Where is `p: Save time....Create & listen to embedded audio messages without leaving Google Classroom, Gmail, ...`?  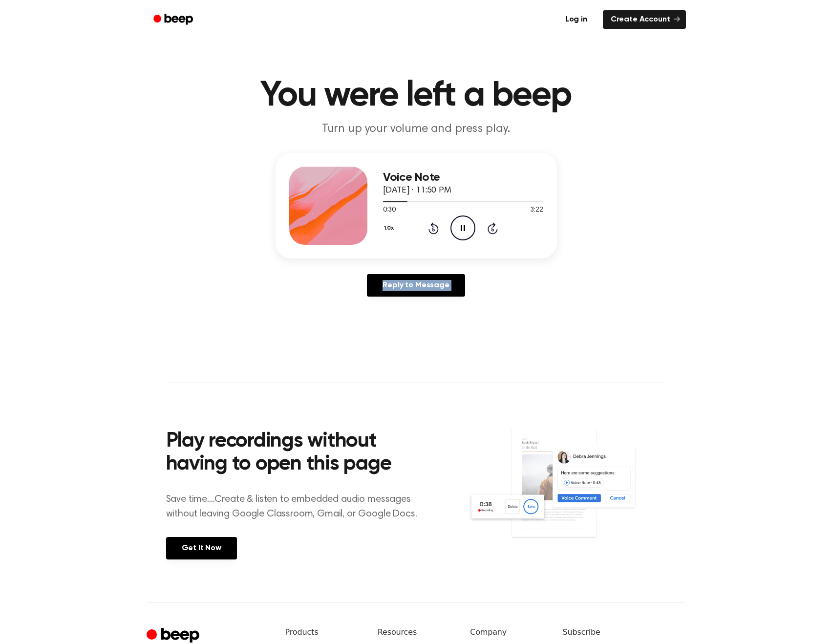
p: Save time....Create & listen to embedded audio messages without leaving Google Classroom, Gmail, ... is located at coordinates (298, 506).